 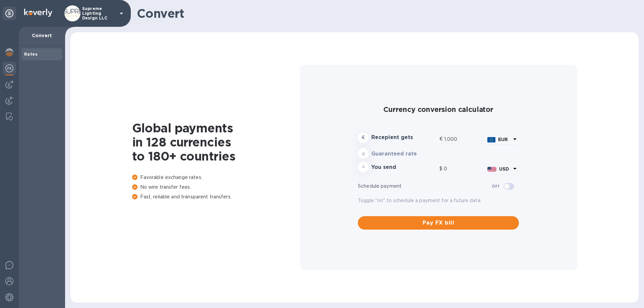 What do you see at coordinates (216, 187) in the screenshot?
I see `p: No wire transfer fees.` at bounding box center [216, 187].